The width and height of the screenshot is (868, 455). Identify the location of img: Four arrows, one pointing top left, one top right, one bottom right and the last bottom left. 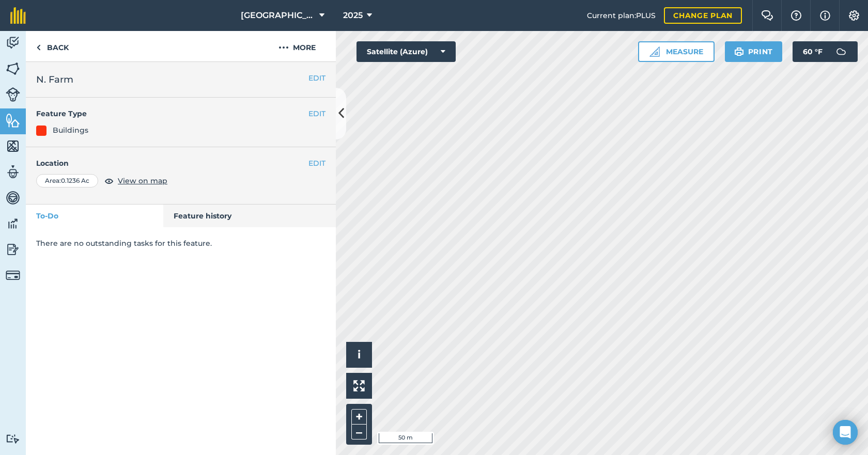
(359, 386).